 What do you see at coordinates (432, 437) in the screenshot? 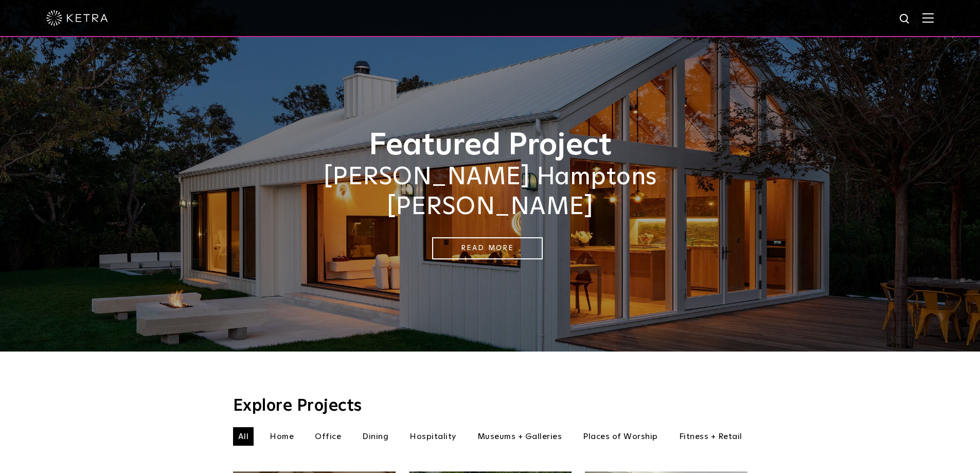
I see `li: Hospitality` at bounding box center [432, 437].